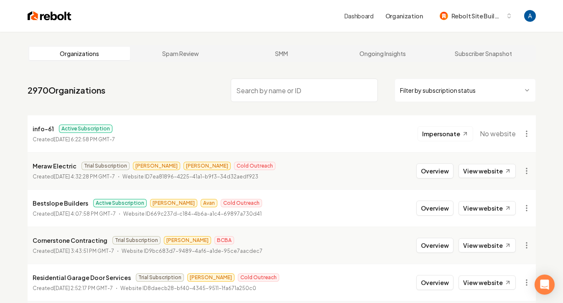 The image size is (563, 303). Describe the element at coordinates (404, 16) in the screenshot. I see `button: Organization` at that location.